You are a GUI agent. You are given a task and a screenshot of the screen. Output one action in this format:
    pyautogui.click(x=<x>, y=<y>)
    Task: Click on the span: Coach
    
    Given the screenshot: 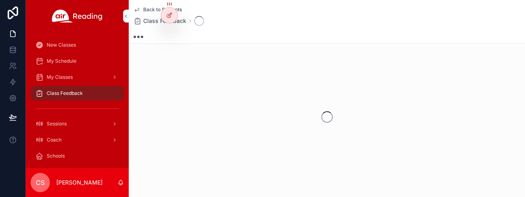 What is the action you would take?
    pyautogui.click(x=54, y=140)
    